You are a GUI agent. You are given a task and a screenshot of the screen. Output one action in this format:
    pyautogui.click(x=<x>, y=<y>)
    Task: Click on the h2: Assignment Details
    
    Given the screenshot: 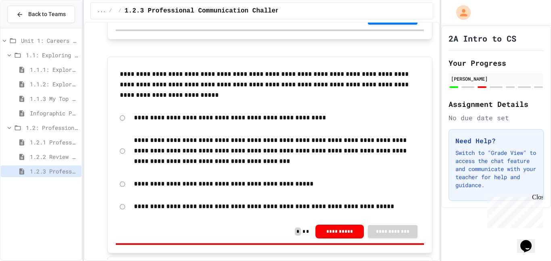 What is the action you would take?
    pyautogui.click(x=496, y=104)
    